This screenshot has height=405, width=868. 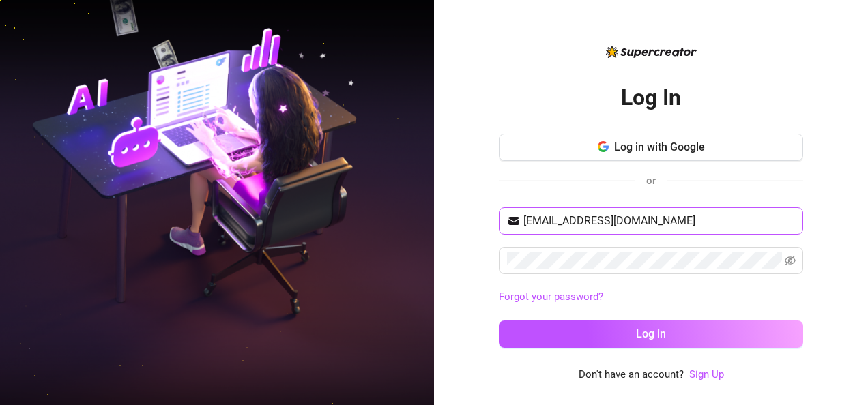 I want to click on h2: Log In, so click(x=650, y=97).